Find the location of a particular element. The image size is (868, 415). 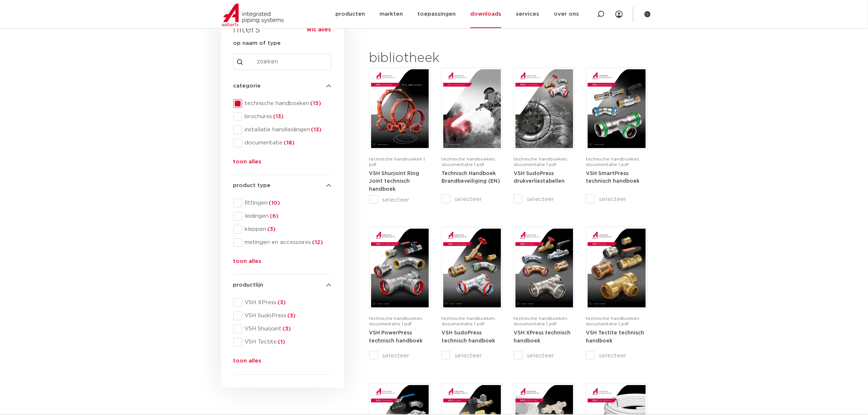

strong: VSH SudoPress technisch handboek is located at coordinates (468, 337).